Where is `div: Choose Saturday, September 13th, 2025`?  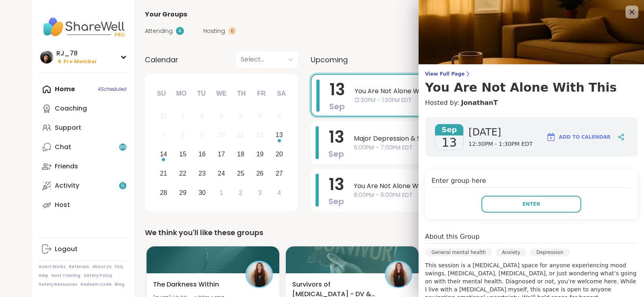 div: Choose Saturday, September 13th, 2025 is located at coordinates (279, 135).